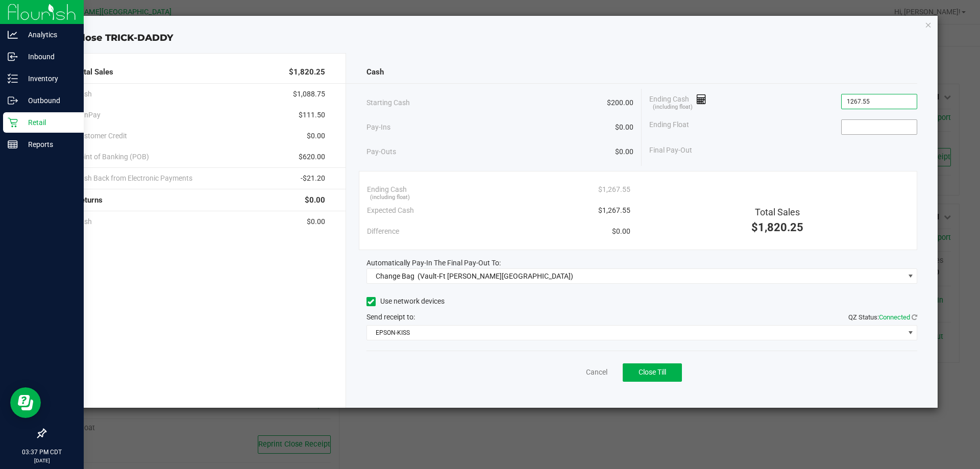 The image size is (980, 469). I want to click on p: Inbound, so click(49, 57).